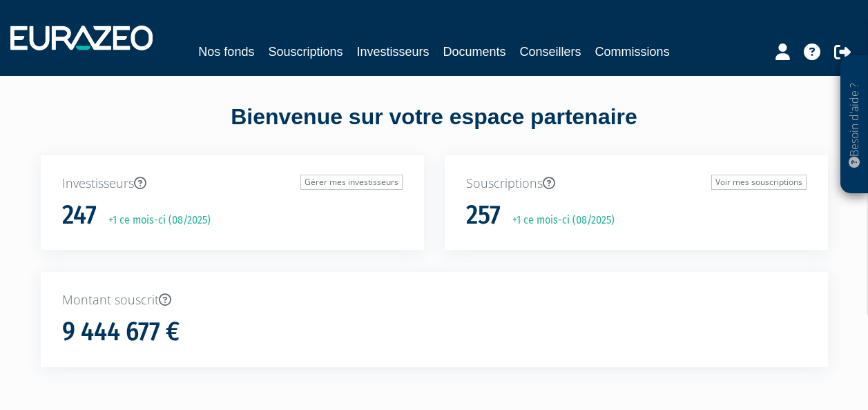  What do you see at coordinates (232, 183) in the screenshot?
I see `p: Investisseurs` at bounding box center [232, 183].